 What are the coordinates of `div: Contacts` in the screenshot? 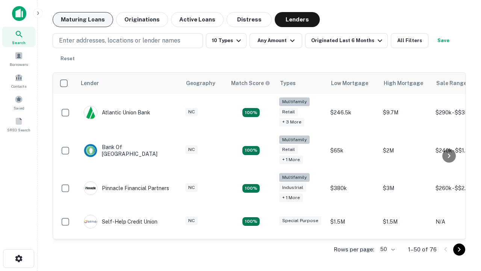 It's located at (19, 80).